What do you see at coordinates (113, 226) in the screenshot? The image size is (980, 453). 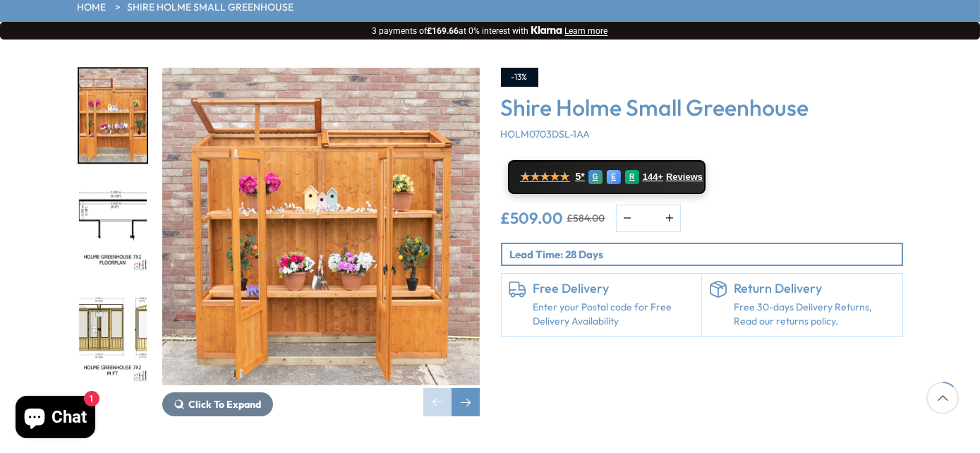 I see `img: HolmeGreenhouse7x2FLOORPLAN_a8b7472c-c6ca-40db-a46e-d5d753d2680c_200x200.jpg` at bounding box center [113, 226].